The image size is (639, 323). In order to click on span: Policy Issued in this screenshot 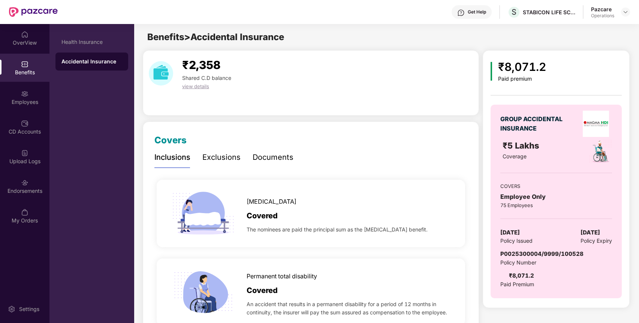, I will do `click(516, 241)`.